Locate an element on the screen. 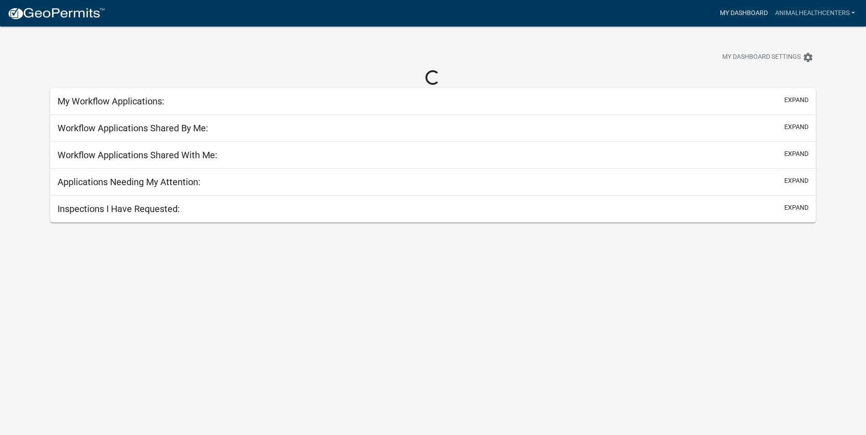 The height and width of the screenshot is (435, 866). i: settings is located at coordinates (808, 58).